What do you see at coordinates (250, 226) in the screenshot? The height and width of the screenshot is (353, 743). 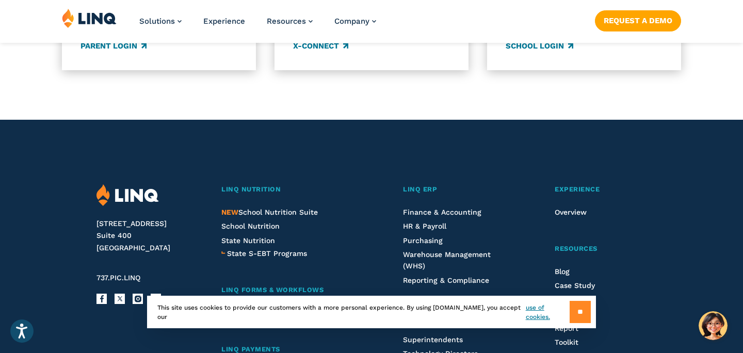 I see `a: School Nutrition` at bounding box center [250, 226].